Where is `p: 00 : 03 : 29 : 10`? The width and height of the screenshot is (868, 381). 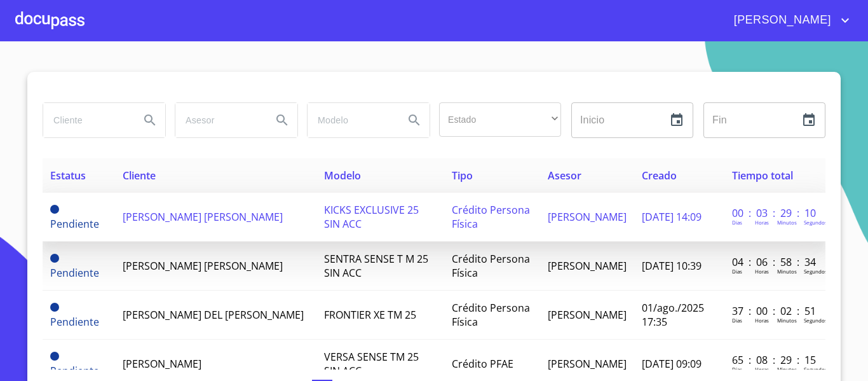
p: 00 : 03 : 29 : 10 is located at coordinates (775, 213).